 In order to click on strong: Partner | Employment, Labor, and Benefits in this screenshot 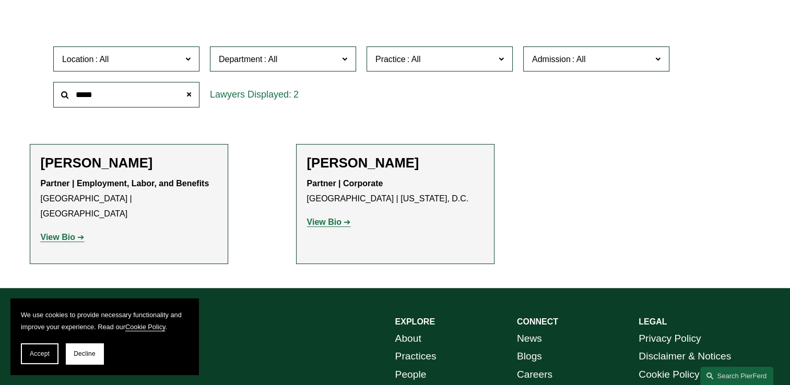, I will do `click(125, 183)`.